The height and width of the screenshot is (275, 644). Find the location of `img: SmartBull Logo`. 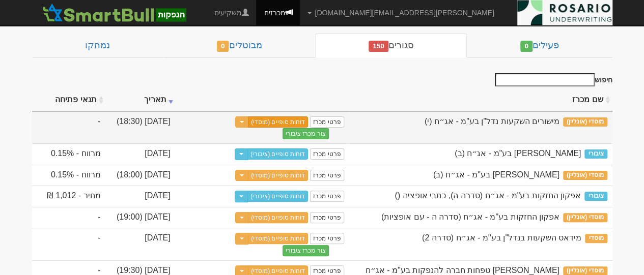

img: SmartBull Logo is located at coordinates (114, 13).